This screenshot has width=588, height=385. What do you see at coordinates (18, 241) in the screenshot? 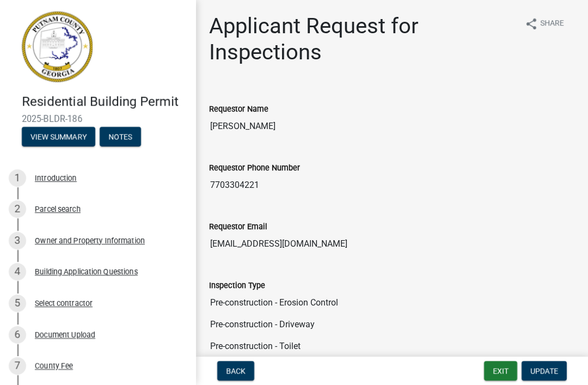
I see `div: 3` at bounding box center [18, 241].